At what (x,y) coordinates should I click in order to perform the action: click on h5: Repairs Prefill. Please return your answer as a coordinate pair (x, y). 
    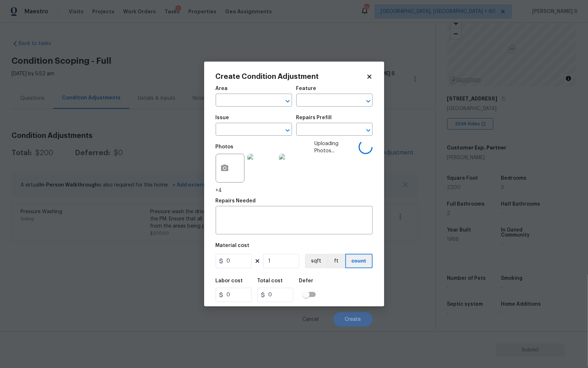
    Looking at the image, I should click on (314, 118).